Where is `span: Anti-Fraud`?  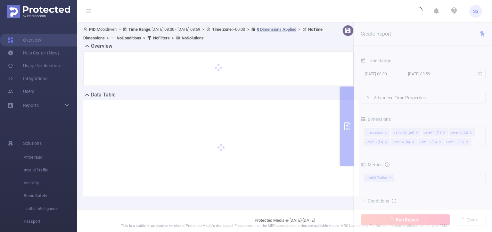
span: Anti-Fraud is located at coordinates (50, 157).